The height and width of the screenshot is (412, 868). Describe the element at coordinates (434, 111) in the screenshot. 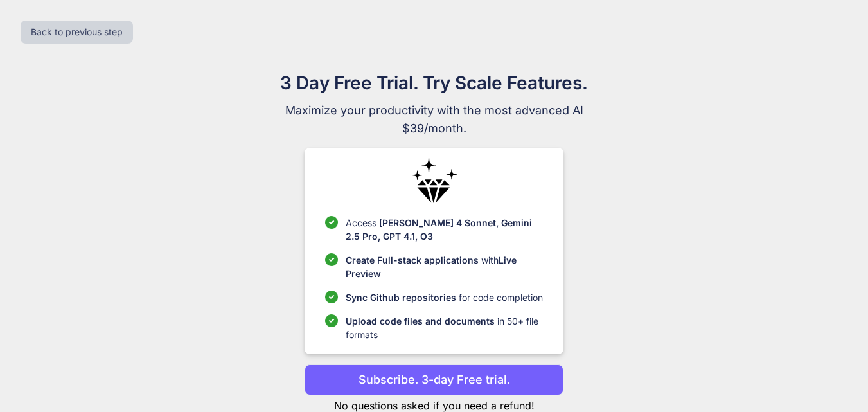

I see `span: Maximize your productivity with the most advanced AI` at that location.